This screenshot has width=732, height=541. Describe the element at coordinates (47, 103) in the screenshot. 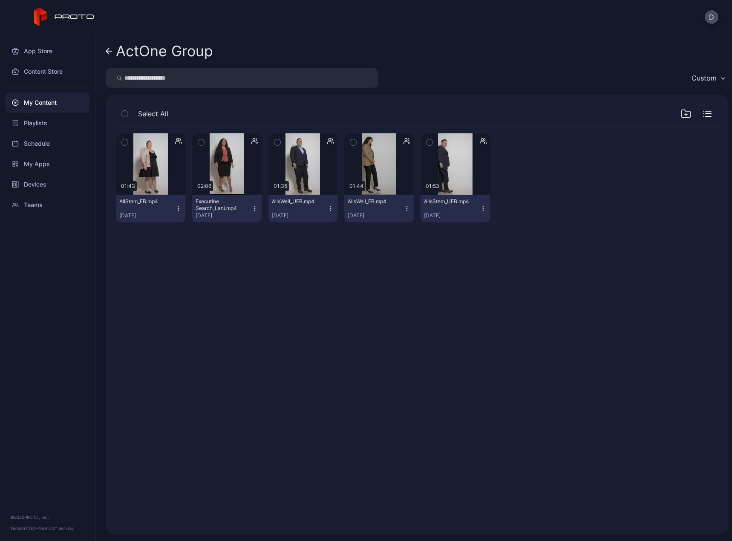

I see `div: My Content` at that location.